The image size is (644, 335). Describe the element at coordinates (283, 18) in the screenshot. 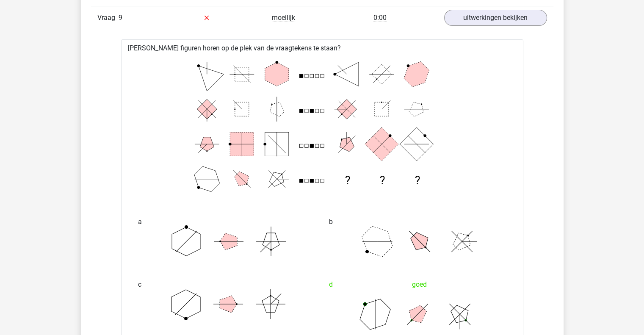

I see `span: moeilijk` at that location.